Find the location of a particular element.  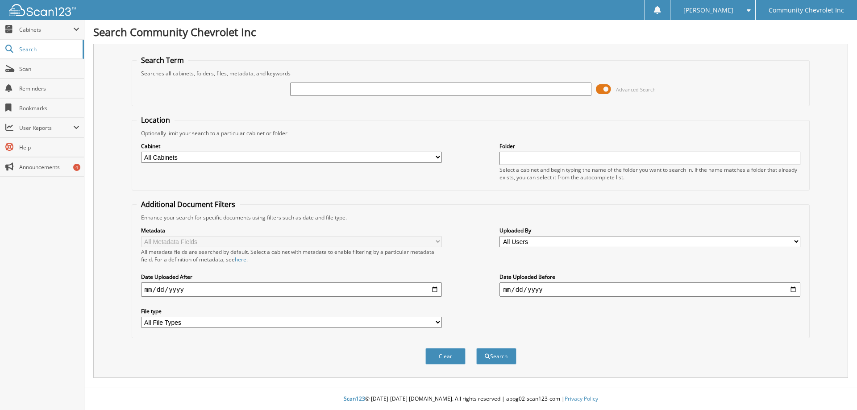

span: Search is located at coordinates (49, 49).